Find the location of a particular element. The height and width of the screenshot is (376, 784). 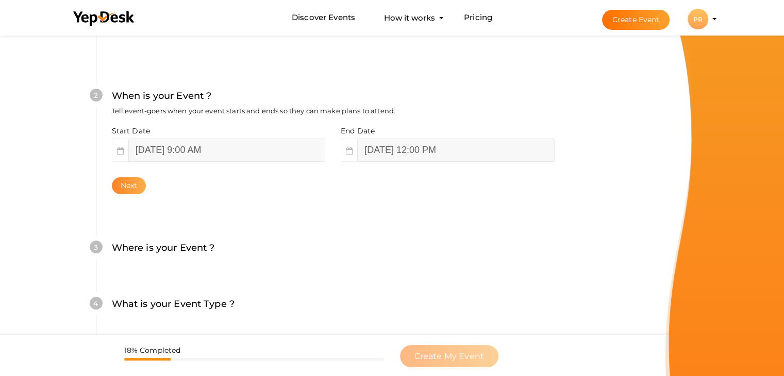

button: Create My Event is located at coordinates (449, 356).